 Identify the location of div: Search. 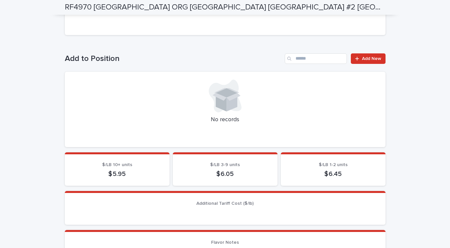
(316, 59).